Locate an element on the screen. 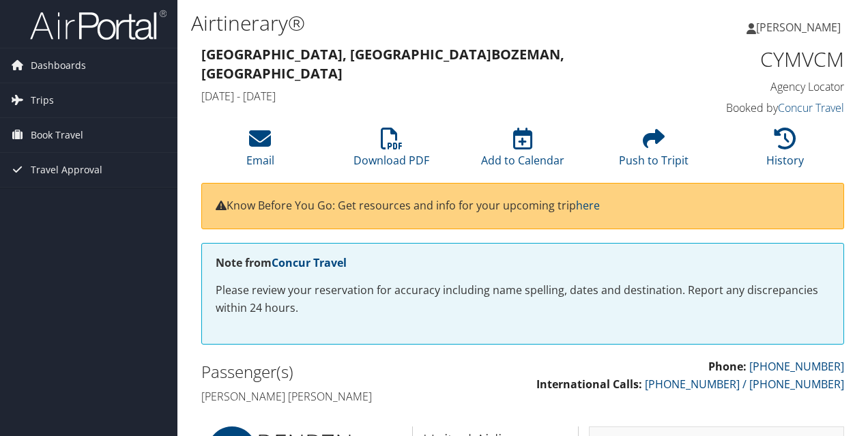  a: History is located at coordinates (785, 152).